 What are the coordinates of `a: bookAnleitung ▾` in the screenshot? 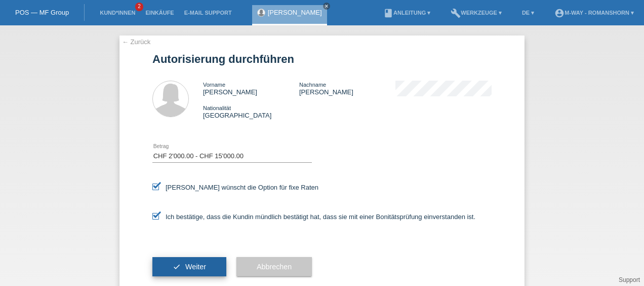 It's located at (406, 13).